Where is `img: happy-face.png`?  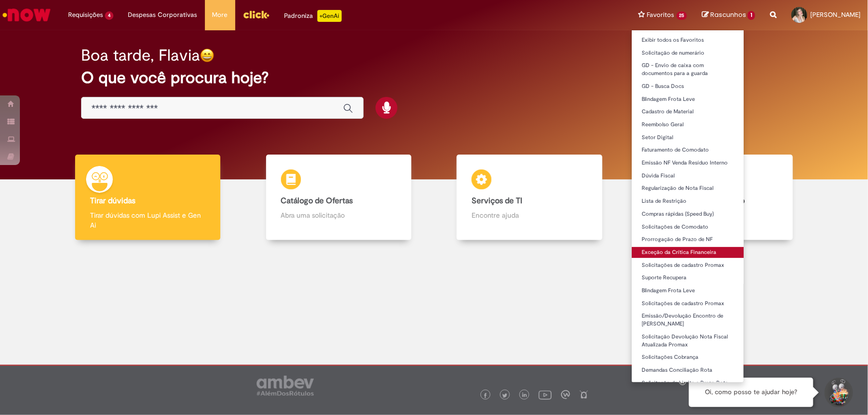
img: happy-face.png is located at coordinates (207, 55).